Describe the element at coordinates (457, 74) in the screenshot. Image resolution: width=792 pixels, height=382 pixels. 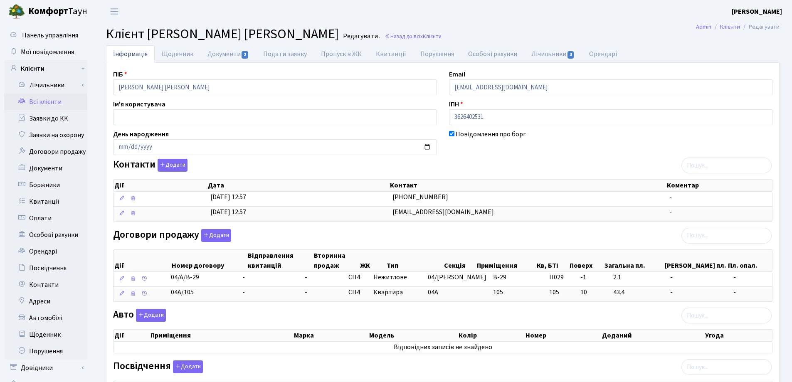
I see `label: Email` at that location.